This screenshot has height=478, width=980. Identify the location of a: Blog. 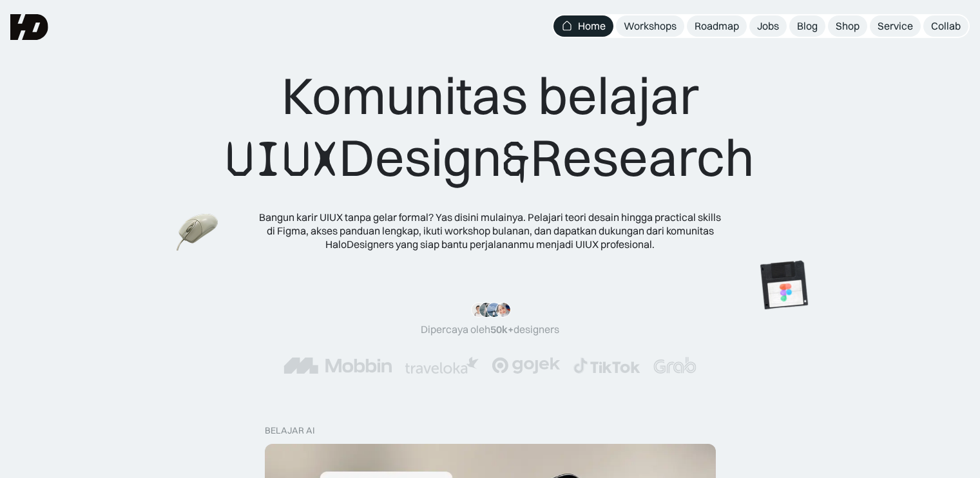
(808, 26).